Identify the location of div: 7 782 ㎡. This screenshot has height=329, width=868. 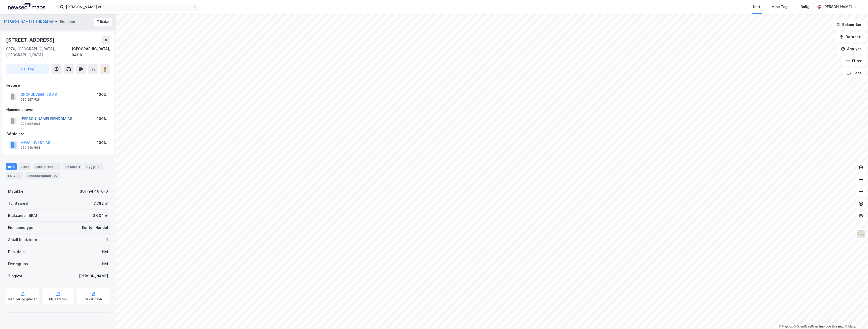
(100, 204).